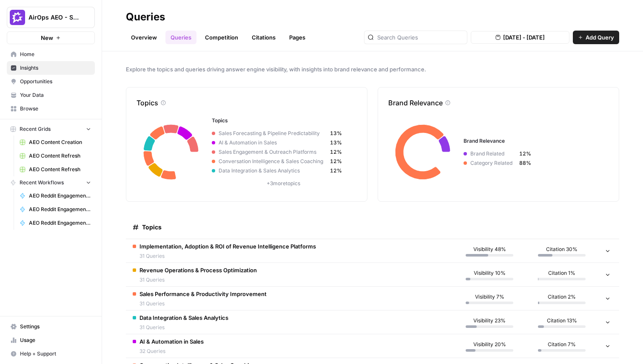  Describe the element at coordinates (51, 354) in the screenshot. I see `button: Help + Support` at that location.